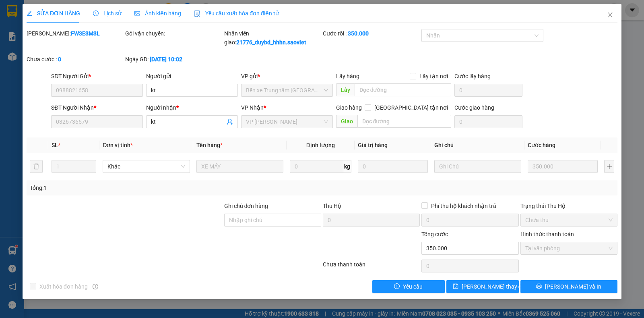 Image resolution: width=644 pixels, height=318 pixels. Describe the element at coordinates (478, 166) in the screenshot. I see `input: Ghi Chú` at that location.